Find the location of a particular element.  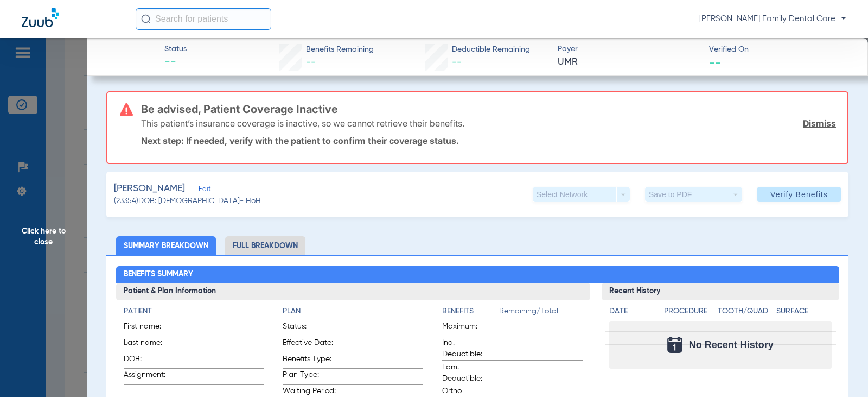

span: UMR is located at coordinates (628, 62).